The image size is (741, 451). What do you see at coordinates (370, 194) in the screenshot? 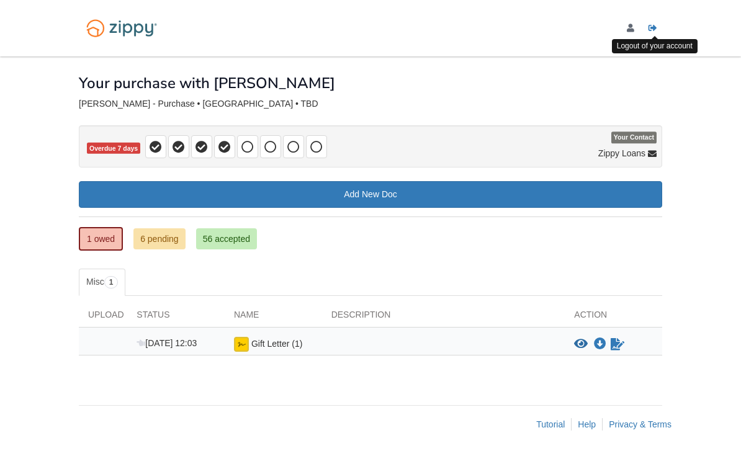
I see `a: Add New Doc` at bounding box center [370, 194].